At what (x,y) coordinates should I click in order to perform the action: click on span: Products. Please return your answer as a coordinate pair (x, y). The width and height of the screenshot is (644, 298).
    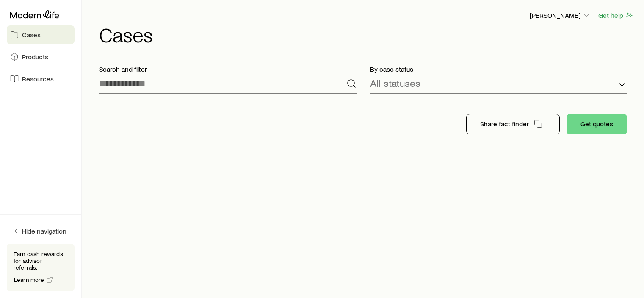
    Looking at the image, I should click on (35, 57).